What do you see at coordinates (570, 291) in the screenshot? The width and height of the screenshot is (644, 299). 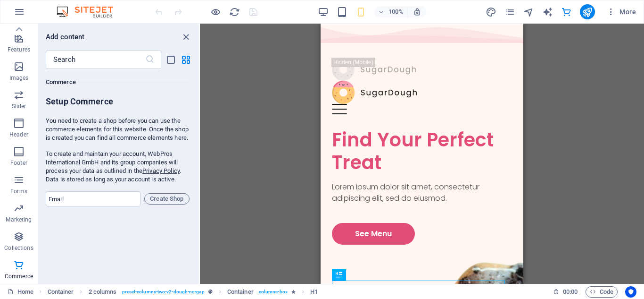 I see `span: 00 00` at bounding box center [570, 291].